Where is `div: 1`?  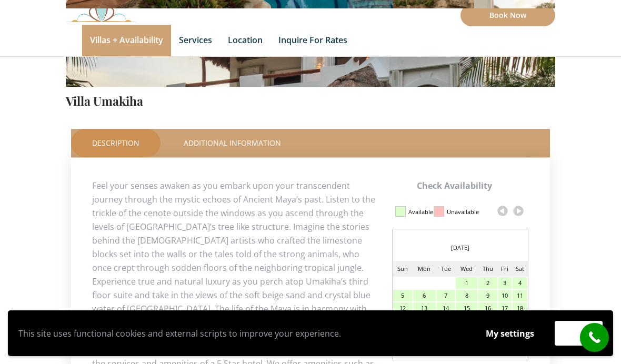
div: 1 is located at coordinates (466, 283).